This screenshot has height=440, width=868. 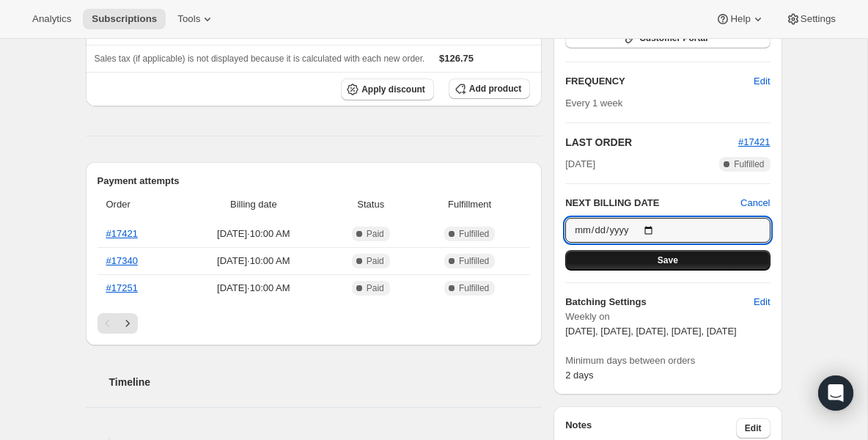 What do you see at coordinates (651, 428) in the screenshot?
I see `h3: Notes` at bounding box center [651, 428].